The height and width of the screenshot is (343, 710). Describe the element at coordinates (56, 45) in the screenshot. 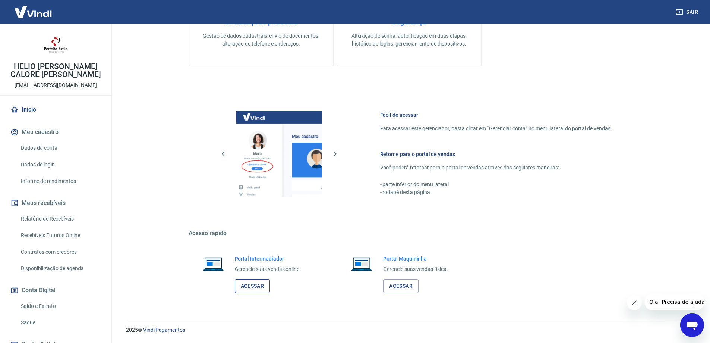

I see `img: 80f418c5-397f-4837-b103-5465cacecc94.jpeg` at that location.